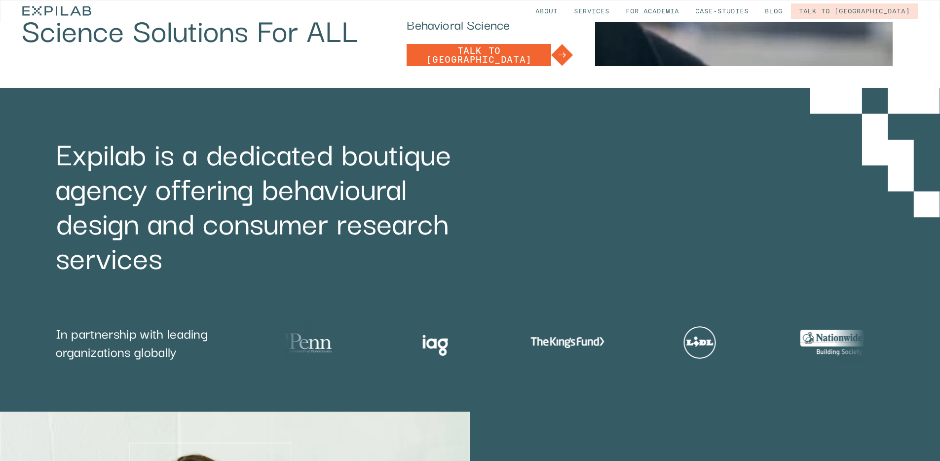  Describe the element at coordinates (159, 342) in the screenshot. I see `p: In partnership with leading organizations globally` at that location.